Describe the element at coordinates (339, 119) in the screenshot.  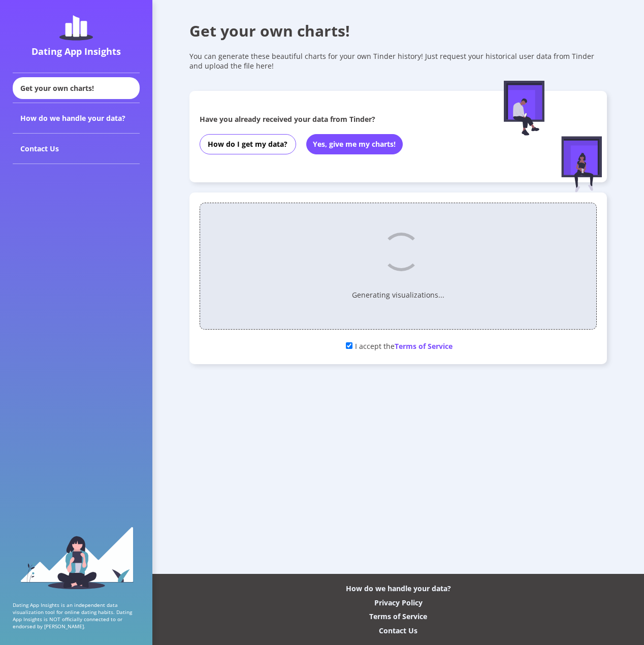
I see `div: Have you already received your data from Tinder?` at that location.